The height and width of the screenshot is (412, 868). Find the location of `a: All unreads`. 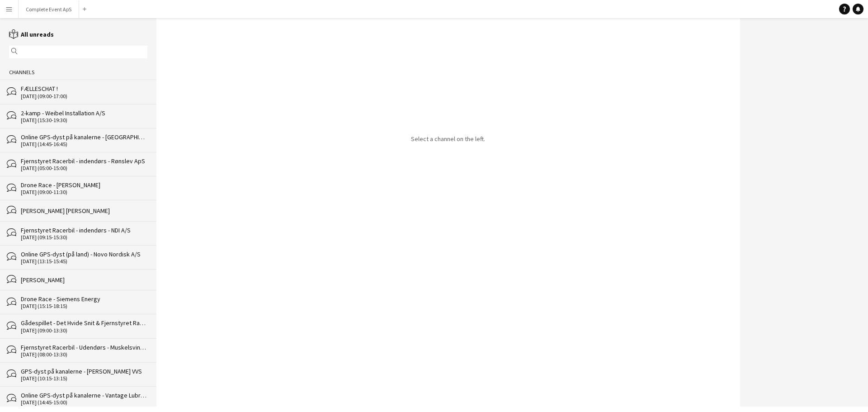

a: All unreads is located at coordinates (32, 34).